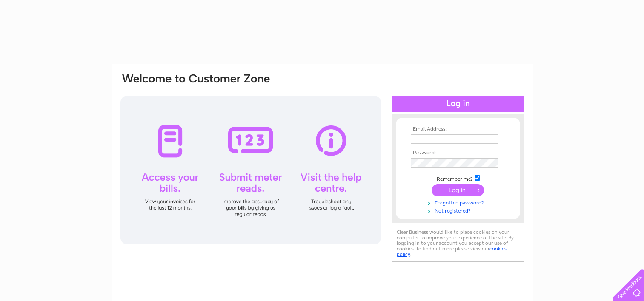 Image resolution: width=644 pixels, height=301 pixels. What do you see at coordinates (458, 243) in the screenshot?
I see `div: Clear Business would like to place cookies on your computer to improve your experience of the sit...` at bounding box center [458, 243].